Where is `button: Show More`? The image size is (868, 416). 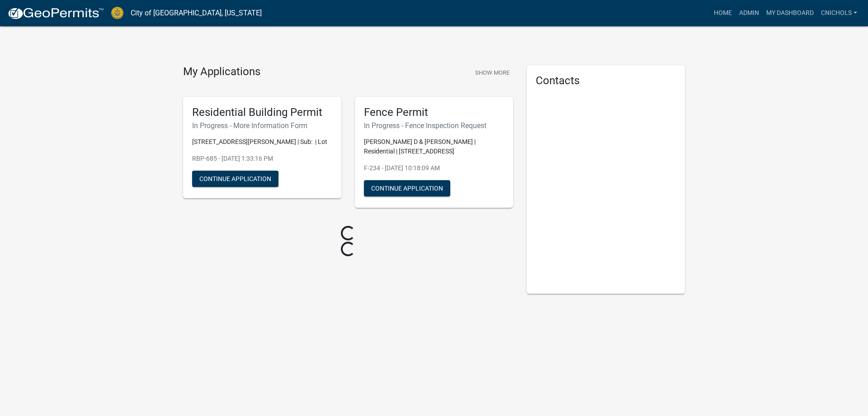 button: Show More is located at coordinates (493, 72).